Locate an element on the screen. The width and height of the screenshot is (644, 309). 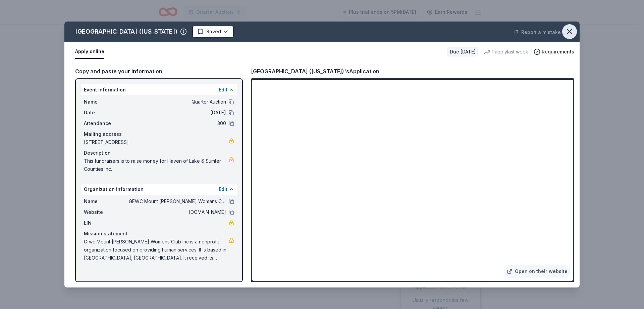
span: Saved is located at coordinates (213, 32).